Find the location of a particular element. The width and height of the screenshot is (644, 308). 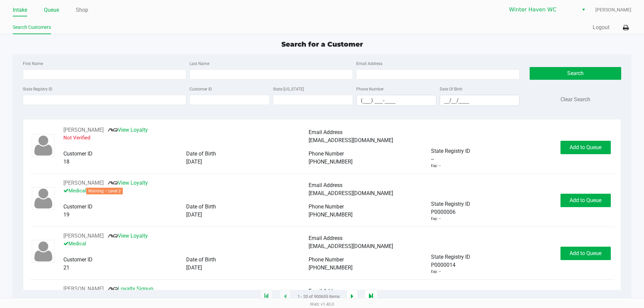

label: Phone Number is located at coordinates (370, 89).